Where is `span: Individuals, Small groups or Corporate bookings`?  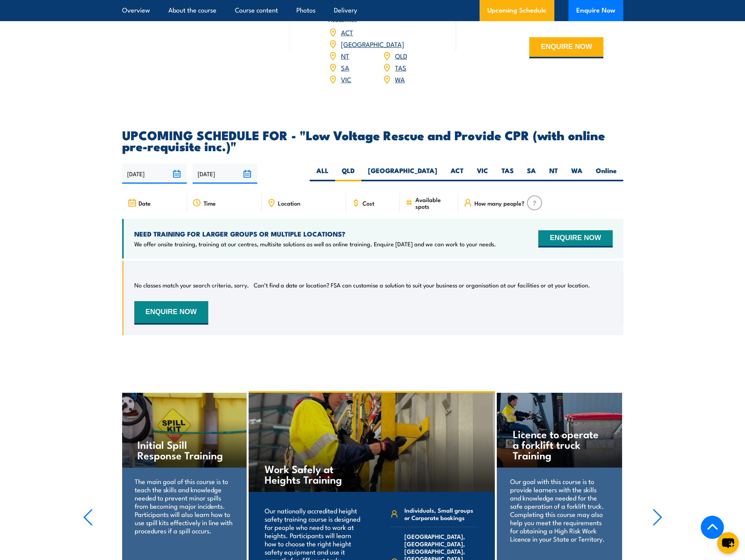 span: Individuals, Small groups or Corporate bookings is located at coordinates (442, 514).